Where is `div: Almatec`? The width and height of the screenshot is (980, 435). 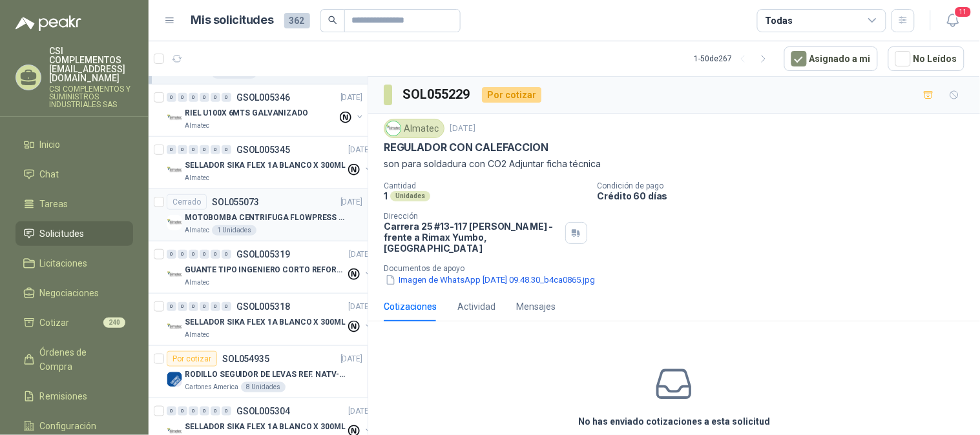 div: Almatec is located at coordinates (414, 129).